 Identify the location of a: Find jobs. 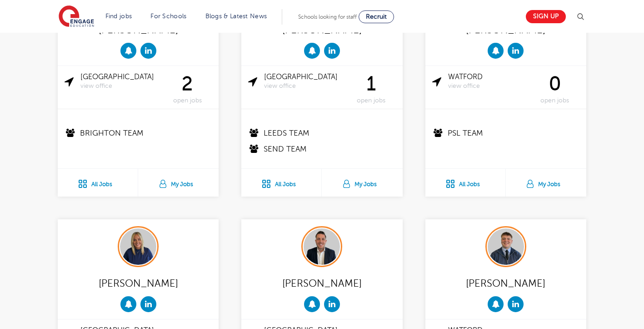
(119, 16).